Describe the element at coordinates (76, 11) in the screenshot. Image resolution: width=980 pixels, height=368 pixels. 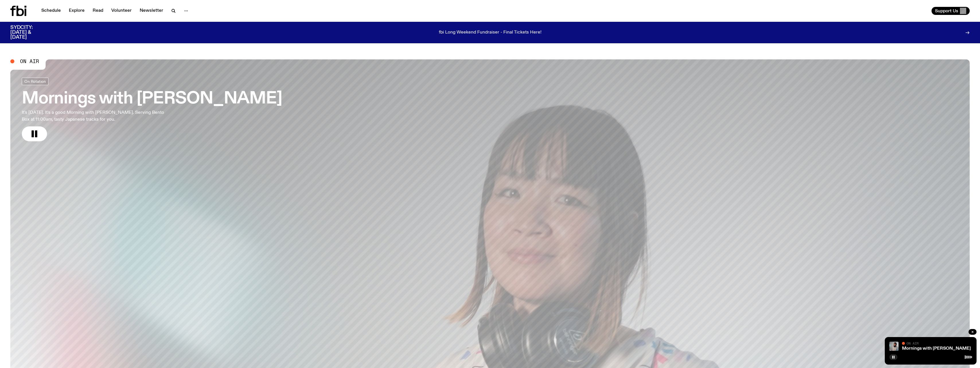
I see `a: Explore` at that location.